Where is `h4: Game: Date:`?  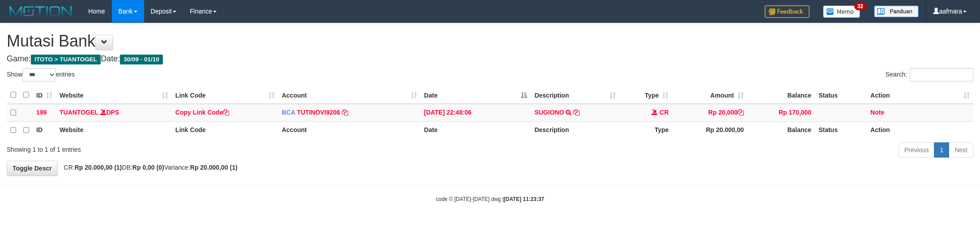 h4: Game: Date: is located at coordinates (490, 59).